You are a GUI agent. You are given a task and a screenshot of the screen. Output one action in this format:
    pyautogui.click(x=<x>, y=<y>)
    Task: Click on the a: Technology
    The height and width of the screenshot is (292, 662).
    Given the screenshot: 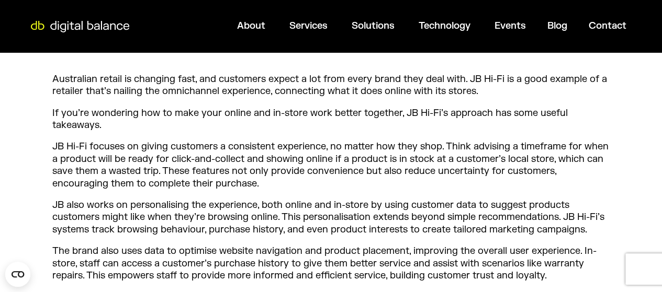 What is the action you would take?
    pyautogui.click(x=444, y=26)
    